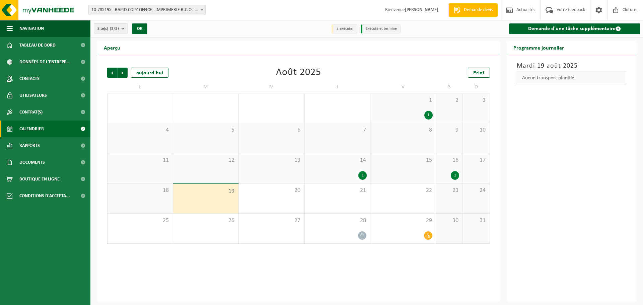 Image resolution: width=643 pixels, height=305 pixels. What do you see at coordinates (337, 160) in the screenshot?
I see `span: 14` at bounding box center [337, 160].